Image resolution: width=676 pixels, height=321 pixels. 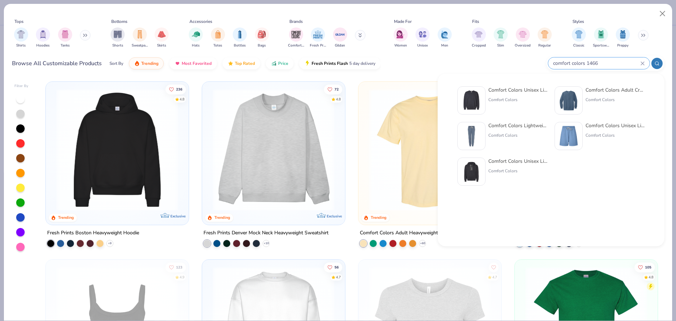 What do you see at coordinates (545, 45) in the screenshot?
I see `span: Regular` at bounding box center [545, 45].